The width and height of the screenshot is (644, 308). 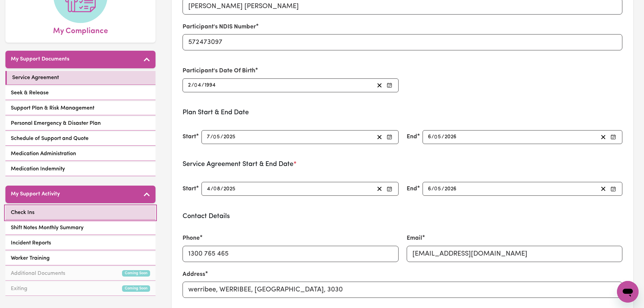 I want to click on a: Check Ins, so click(x=80, y=213).